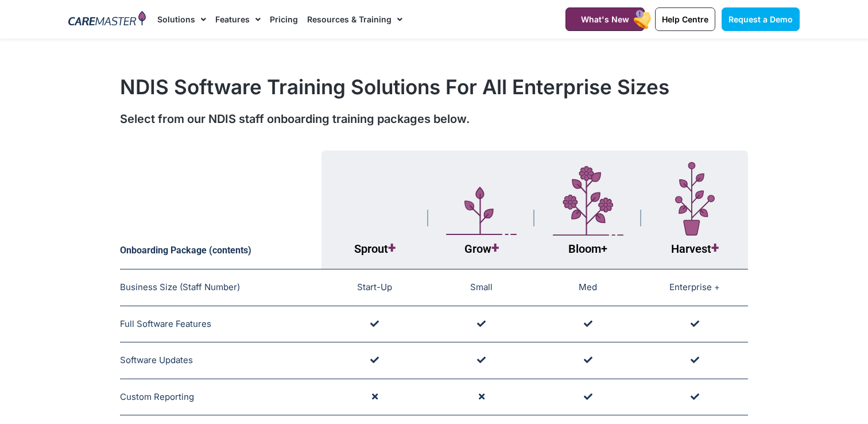 Image resolution: width=868 pixels, height=424 pixels. What do you see at coordinates (179, 287) in the screenshot?
I see `span: Business Size (Staff Number)` at bounding box center [179, 287].